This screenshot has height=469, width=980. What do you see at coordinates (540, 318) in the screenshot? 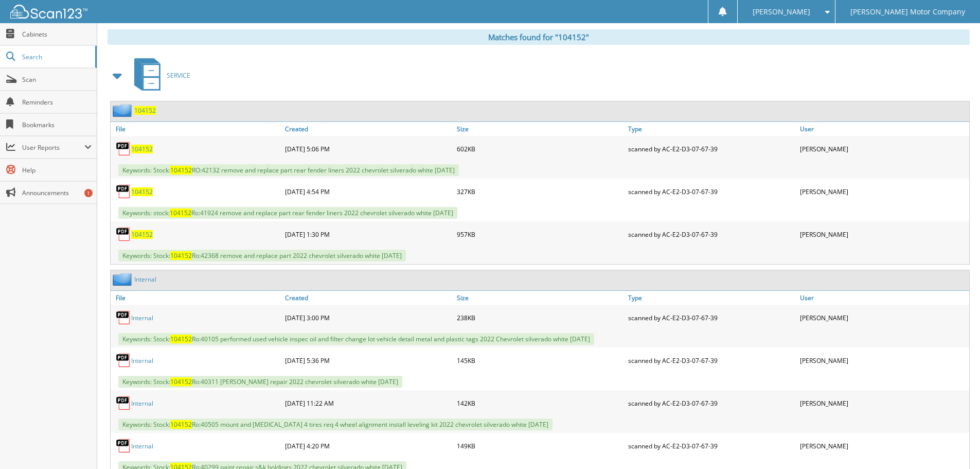
I see `div: 238KB` at bounding box center [540, 318].